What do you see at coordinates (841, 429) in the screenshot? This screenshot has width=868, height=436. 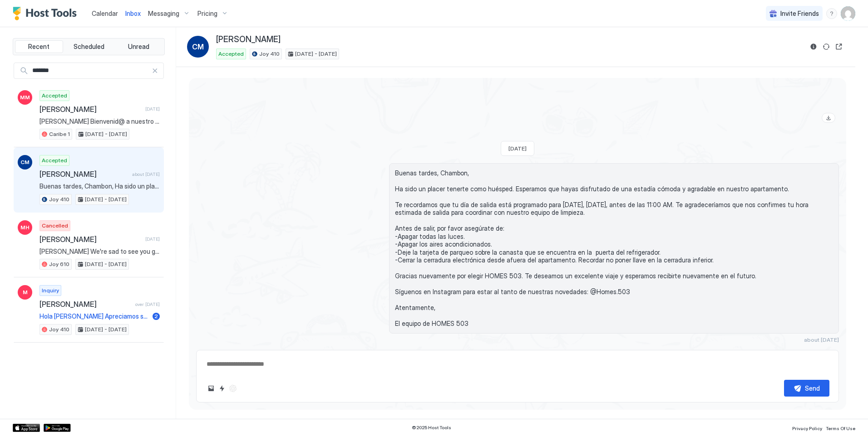 I see `span: Terms Of Use` at bounding box center [841, 429].